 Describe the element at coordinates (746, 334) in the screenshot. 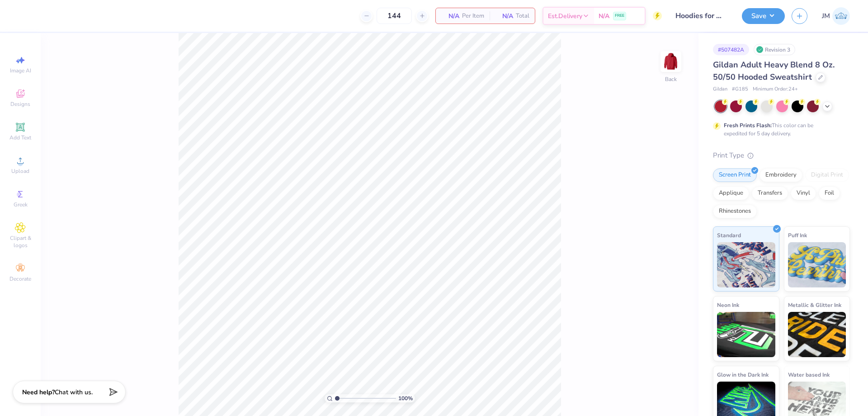

I see `img: Neon Ink` at that location.